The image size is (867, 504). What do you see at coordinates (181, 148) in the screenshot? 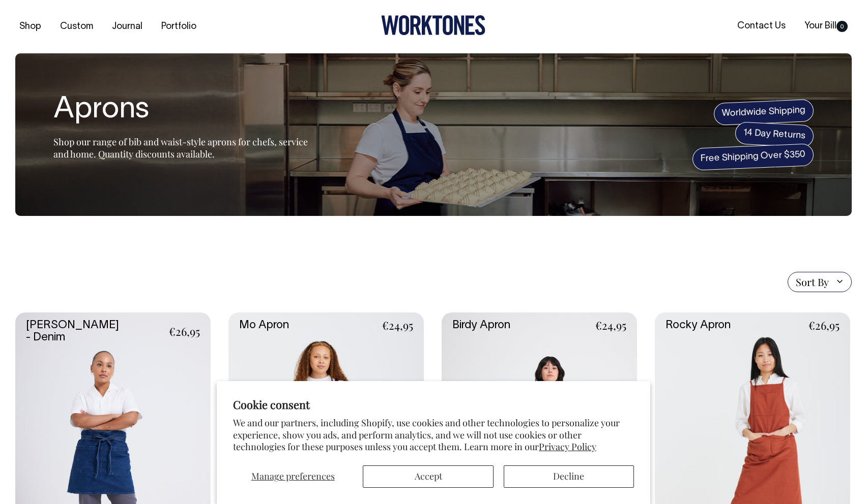
I see `span: Shop our range of bib and waist-style aprons for chefs, service and home. Quantity discounts avai...` at bounding box center [181, 148].